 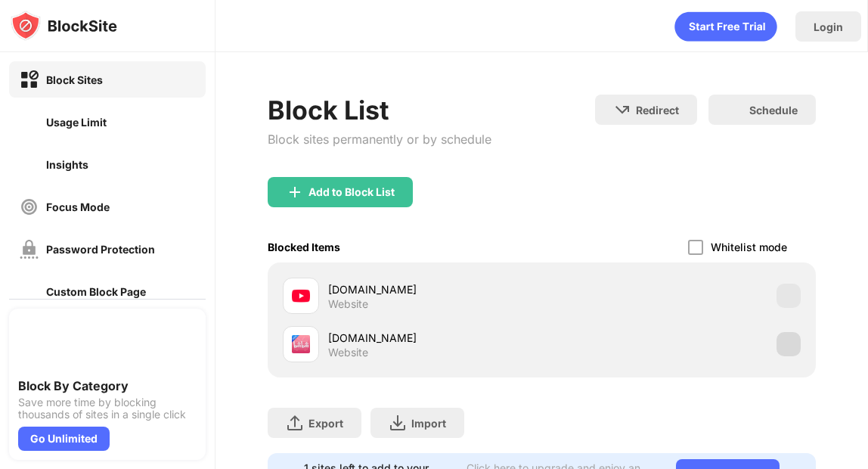 What do you see at coordinates (748, 247) in the screenshot?
I see `div: Whitelist mode` at bounding box center [748, 247].